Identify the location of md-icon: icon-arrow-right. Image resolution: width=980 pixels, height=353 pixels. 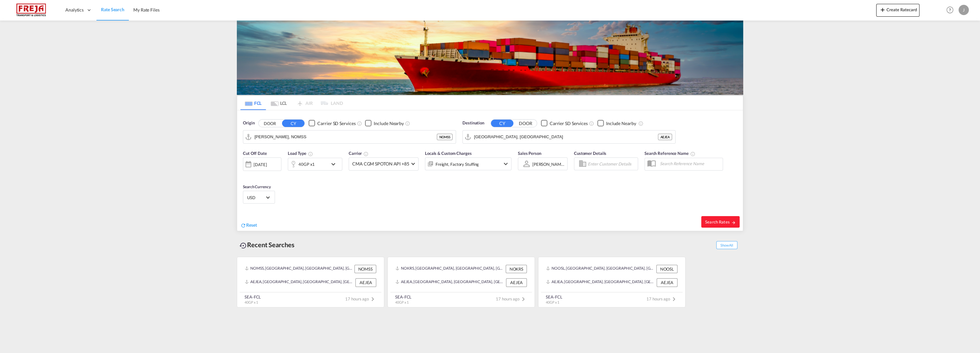
(733, 222).